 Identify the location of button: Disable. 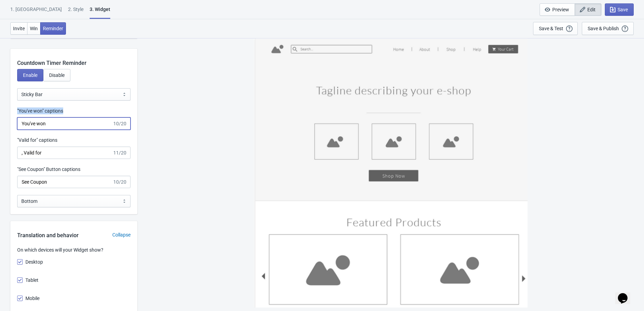
(57, 75).